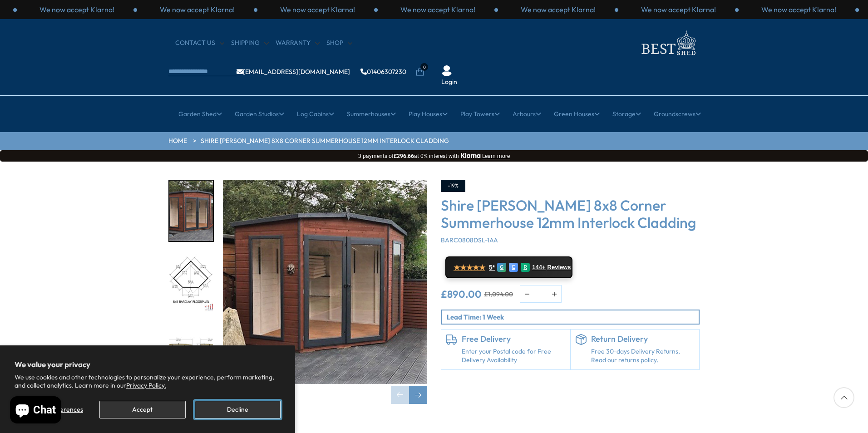 The image size is (868, 433). Describe the element at coordinates (35, 411) in the screenshot. I see `inbox-online-store-chat: Shopify online store chat` at that location.